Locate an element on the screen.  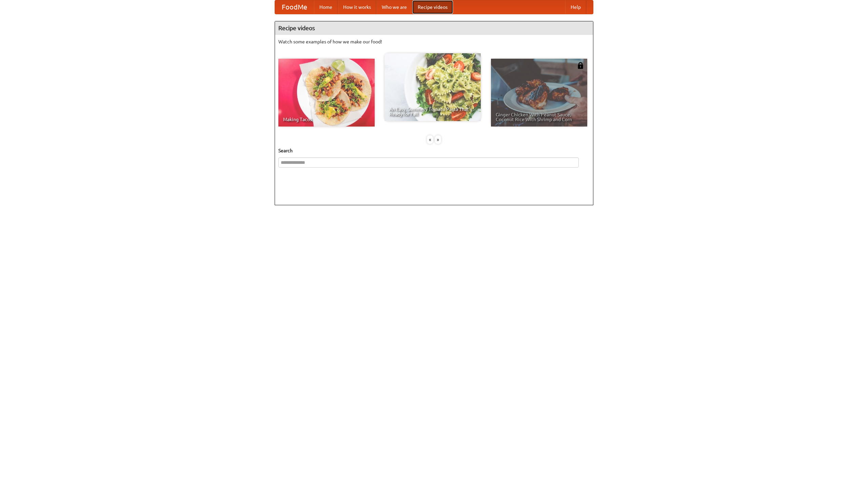
a: Home is located at coordinates (326, 7).